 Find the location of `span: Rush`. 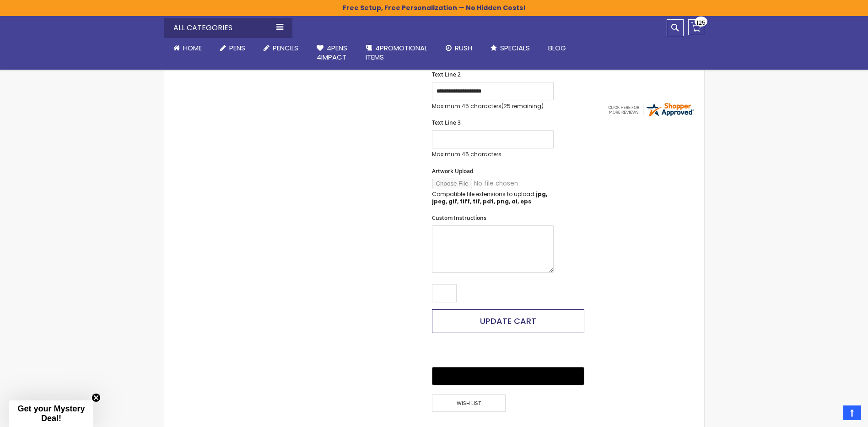

span: Rush is located at coordinates (463, 48).